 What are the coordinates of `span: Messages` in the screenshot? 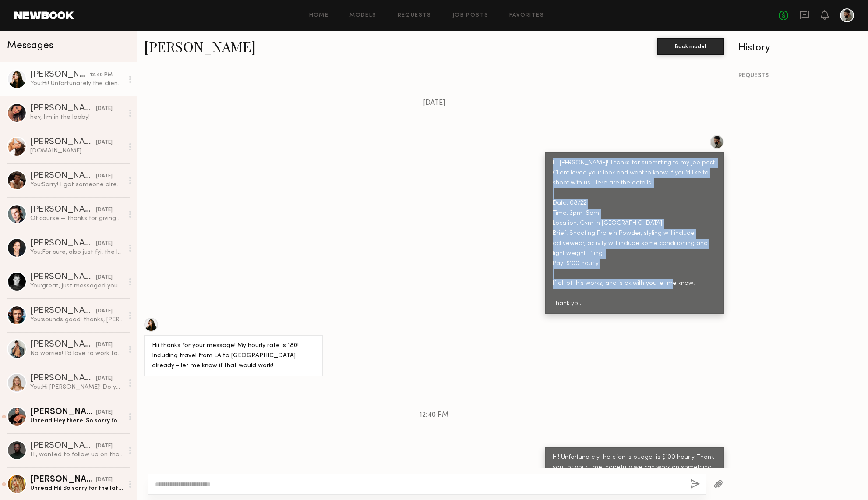 It's located at (30, 46).